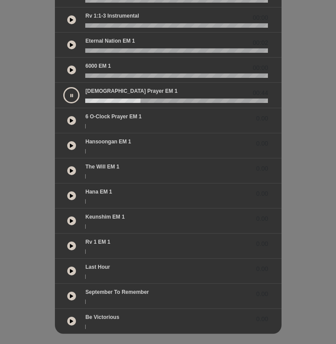  I want to click on span: 00:02, so click(260, 43).